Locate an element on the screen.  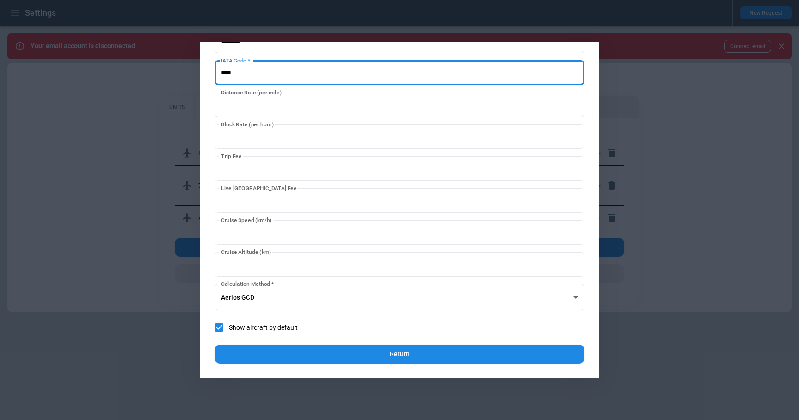
label: Cruise Altitude (km) is located at coordinates (246, 252).